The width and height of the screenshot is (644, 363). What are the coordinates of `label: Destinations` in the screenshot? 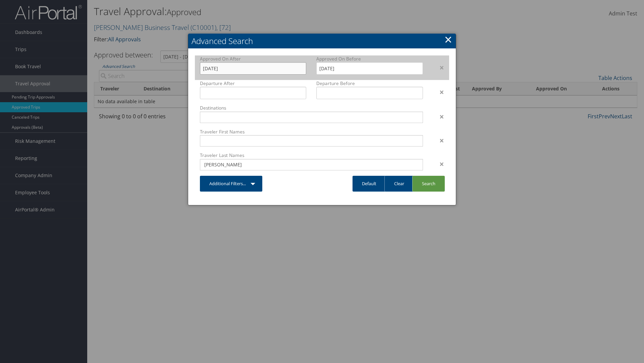 It's located at (311, 108).